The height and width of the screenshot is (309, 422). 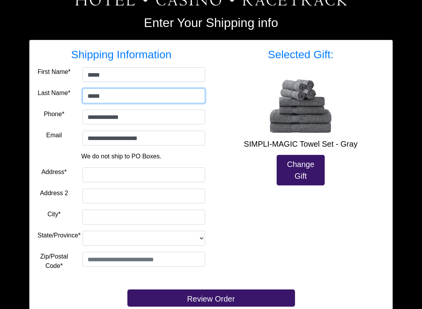 What do you see at coordinates (54, 114) in the screenshot?
I see `label: Phone*` at bounding box center [54, 114].